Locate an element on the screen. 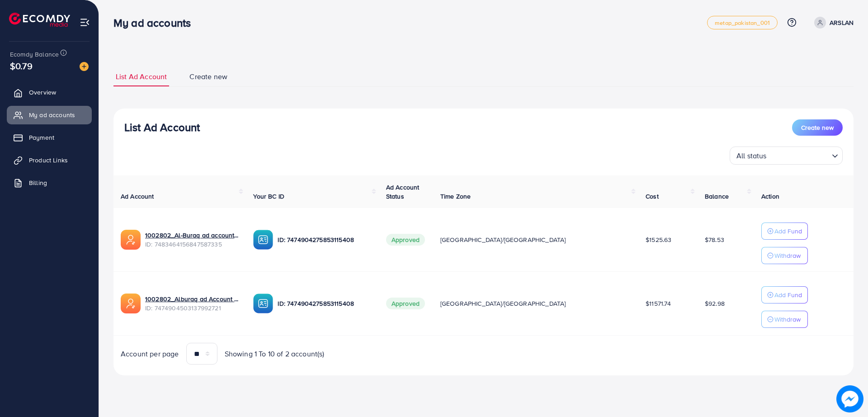 This screenshot has height=417, width=868. span: $78.53 is located at coordinates (715, 240).